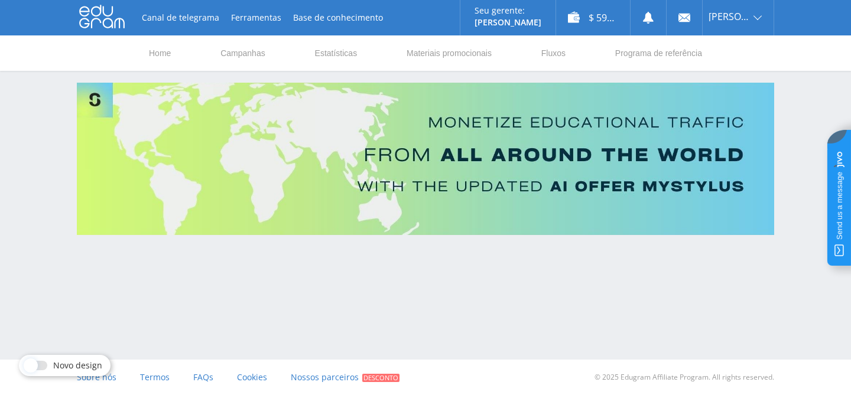  What do you see at coordinates (425, 159) in the screenshot?
I see `img: Banner` at bounding box center [425, 159].